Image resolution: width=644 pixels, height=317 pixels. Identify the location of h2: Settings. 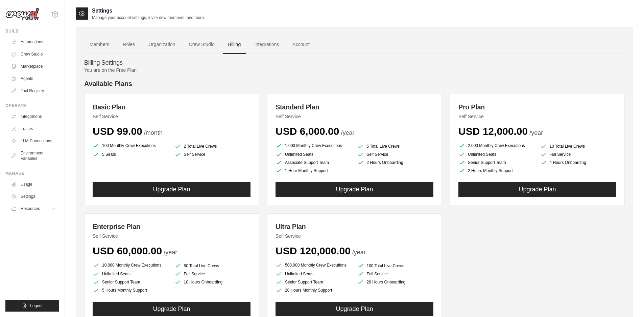
(149, 11).